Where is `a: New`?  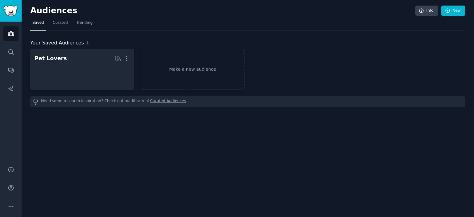 a: New is located at coordinates (453, 11).